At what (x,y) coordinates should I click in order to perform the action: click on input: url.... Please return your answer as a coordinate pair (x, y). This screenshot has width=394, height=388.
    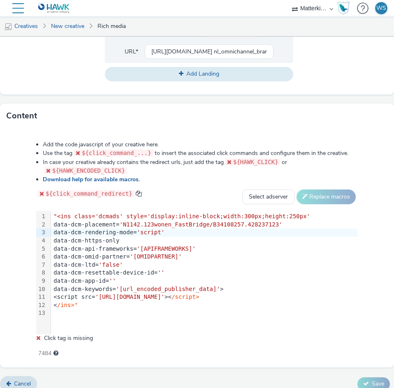
    Looking at the image, I should click on (209, 51).